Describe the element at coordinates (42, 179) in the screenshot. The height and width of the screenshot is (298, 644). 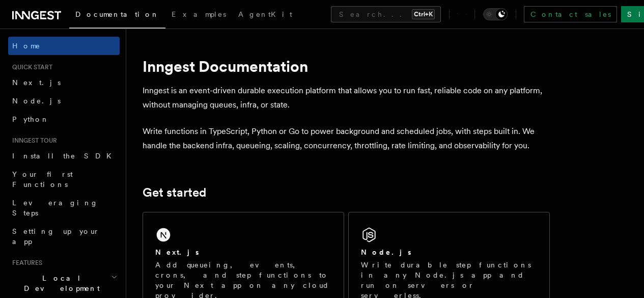
I see `span: Your first Functions` at that location.